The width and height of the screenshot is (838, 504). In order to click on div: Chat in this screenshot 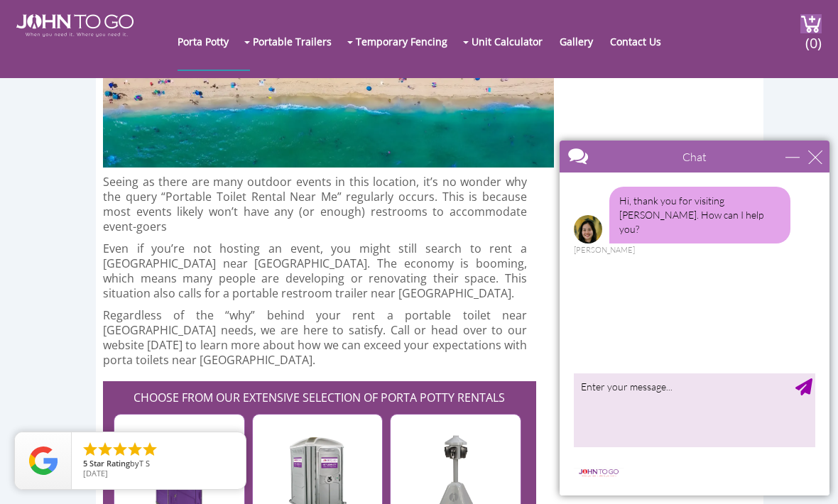, I will do `click(144, 24)`.